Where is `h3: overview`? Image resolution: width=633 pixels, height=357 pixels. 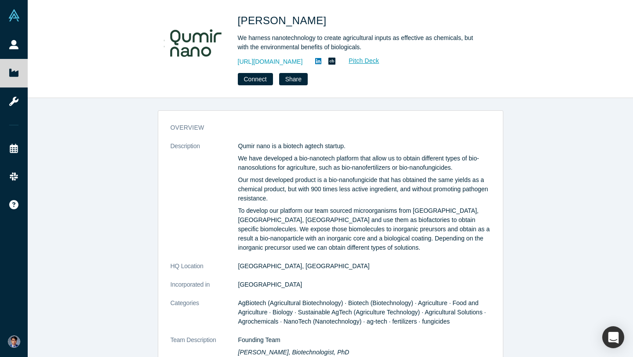 h3: overview is located at coordinates (324, 127).